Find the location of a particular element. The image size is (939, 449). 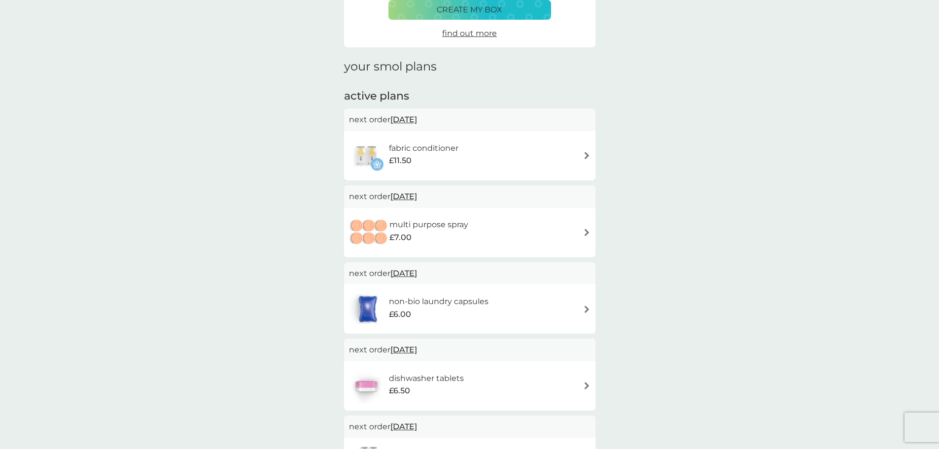

img: multi purpose spray is located at coordinates (369, 233).